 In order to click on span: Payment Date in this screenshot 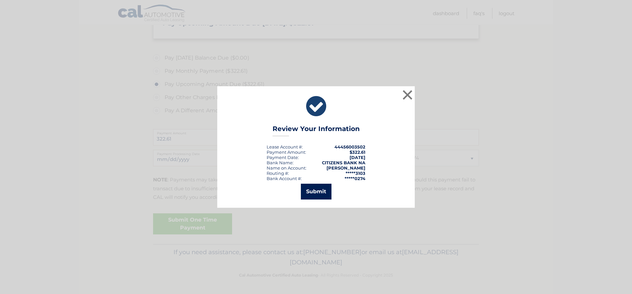, I will do `click(282, 157)`.